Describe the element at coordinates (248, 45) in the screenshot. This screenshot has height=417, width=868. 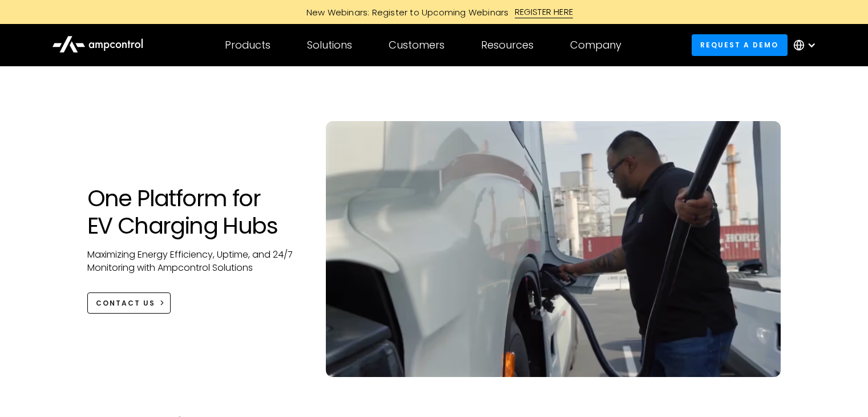
I see `div: Products` at that location.